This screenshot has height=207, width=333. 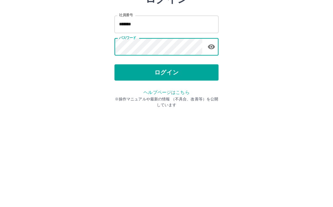 What do you see at coordinates (166, 47) in the screenshot?
I see `h2: ログイン` at bounding box center [166, 47].